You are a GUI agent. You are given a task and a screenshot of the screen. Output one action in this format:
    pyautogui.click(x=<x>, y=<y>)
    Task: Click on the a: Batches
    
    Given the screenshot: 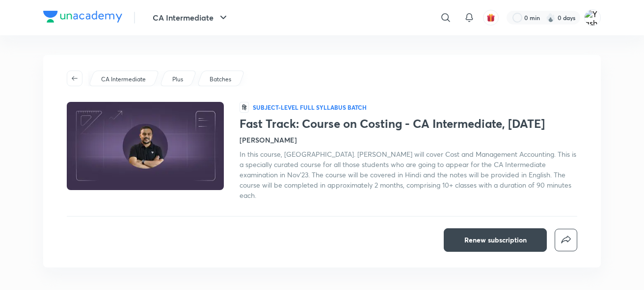 What is the action you would take?
    pyautogui.click(x=220, y=79)
    